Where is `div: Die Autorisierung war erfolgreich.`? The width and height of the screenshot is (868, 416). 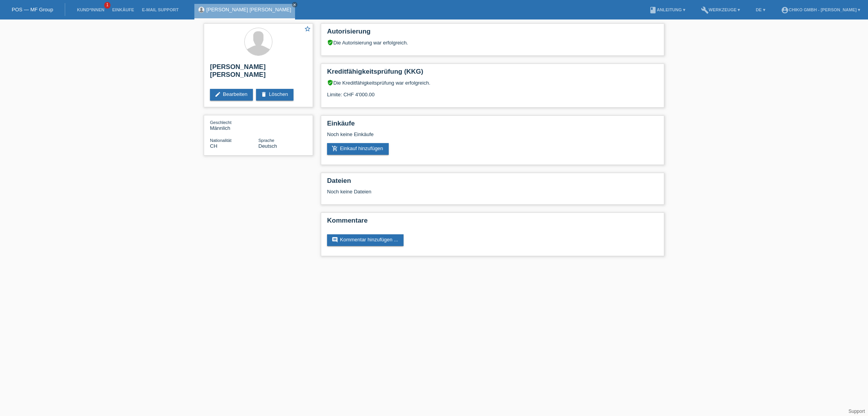 div: Die Autorisierung war erfolgreich. is located at coordinates (492, 43).